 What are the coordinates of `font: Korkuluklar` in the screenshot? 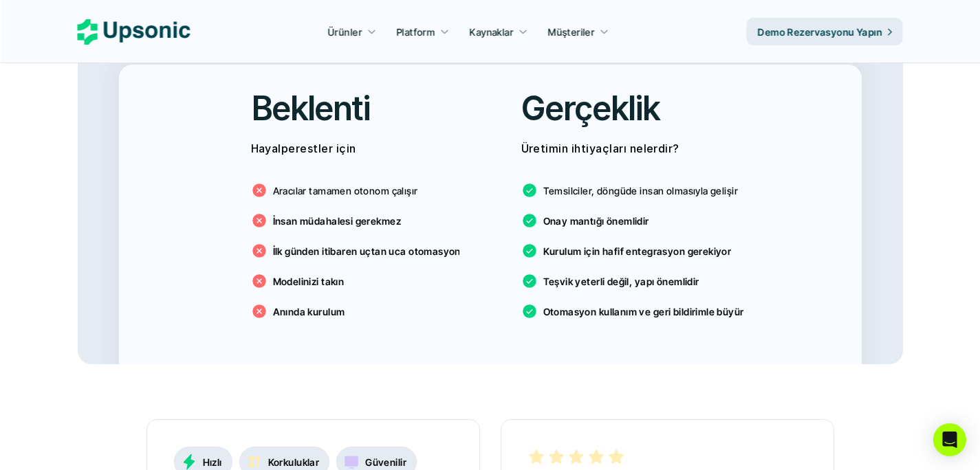 It's located at (294, 462).